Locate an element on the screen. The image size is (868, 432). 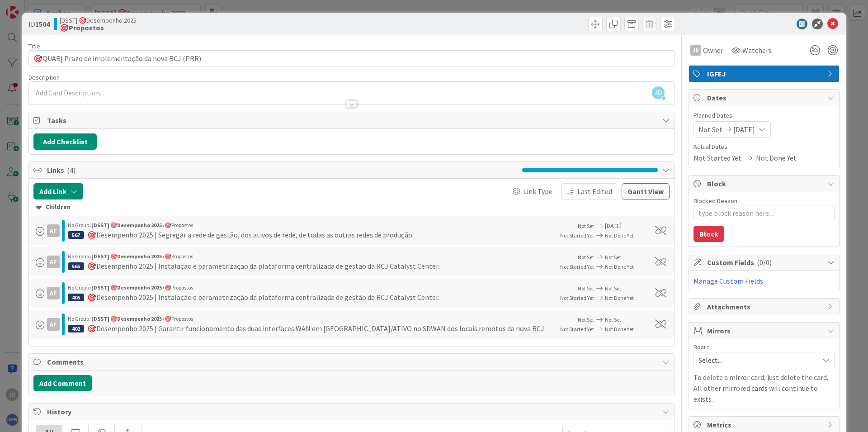
span: Description is located at coordinates (44, 77).